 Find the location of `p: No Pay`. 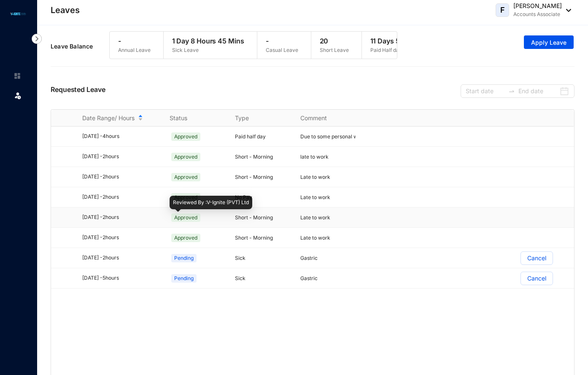

p: No Pay is located at coordinates (262, 197).